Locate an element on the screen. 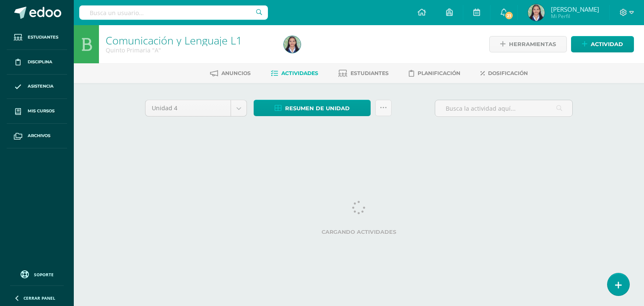  span: Planificación is located at coordinates (439, 73).